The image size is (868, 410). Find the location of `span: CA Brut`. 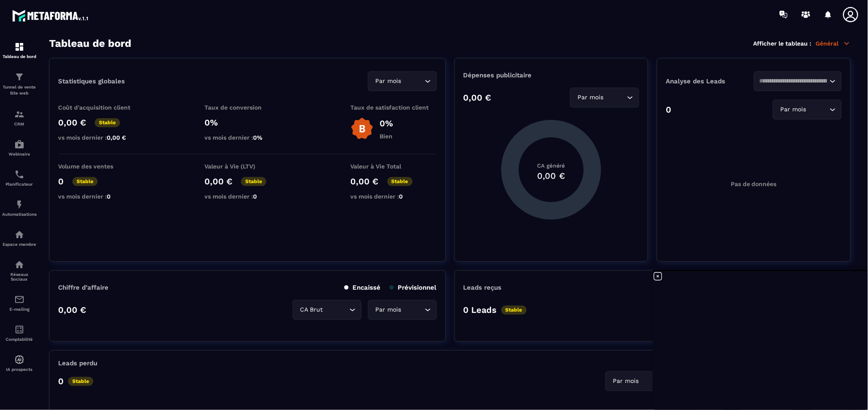

span: CA Brut is located at coordinates (311, 310).